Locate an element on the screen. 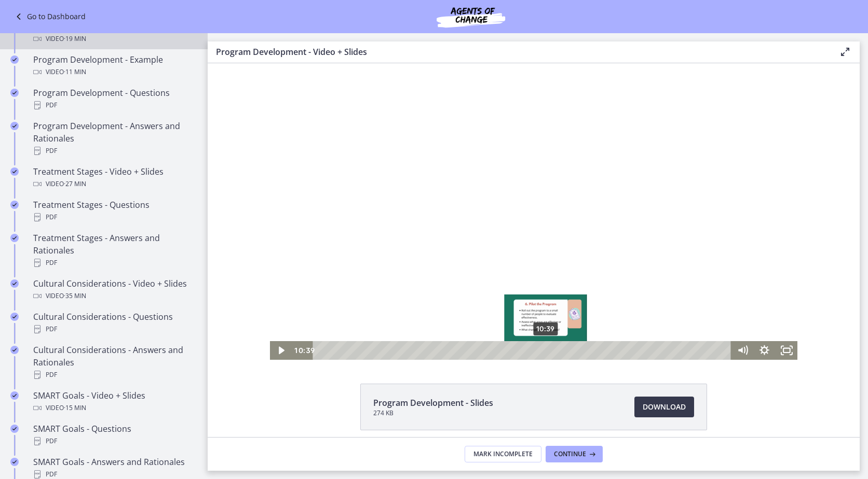 Image resolution: width=868 pixels, height=479 pixels. div: SMART Goals - Questions is located at coordinates (114, 435).